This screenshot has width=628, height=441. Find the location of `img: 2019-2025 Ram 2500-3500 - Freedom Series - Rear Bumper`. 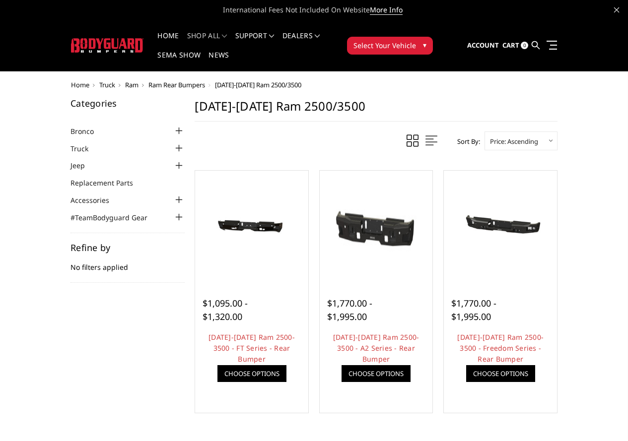

img: 2019-2025 Ram 2500-3500 - Freedom Series - Rear Bumper is located at coordinates (500, 227).